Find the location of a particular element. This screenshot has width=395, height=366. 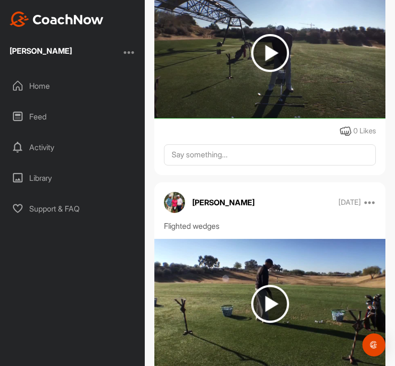

div: Open Intercom Messenger is located at coordinates (374, 345).